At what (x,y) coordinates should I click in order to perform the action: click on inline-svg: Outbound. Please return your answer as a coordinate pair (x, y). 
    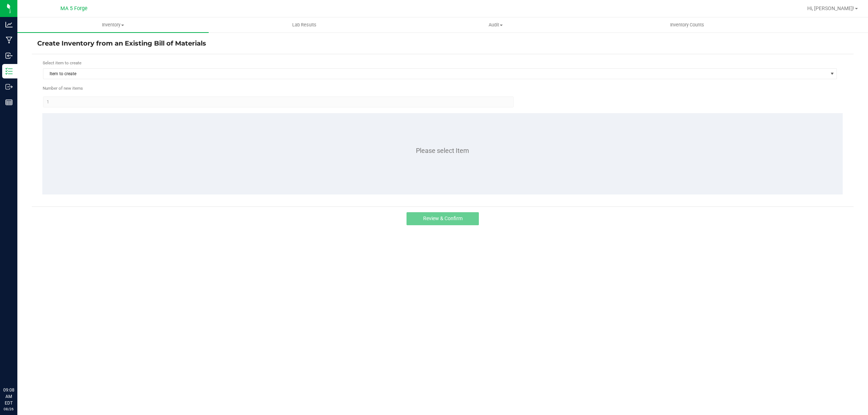
    Looking at the image, I should click on (9, 87).